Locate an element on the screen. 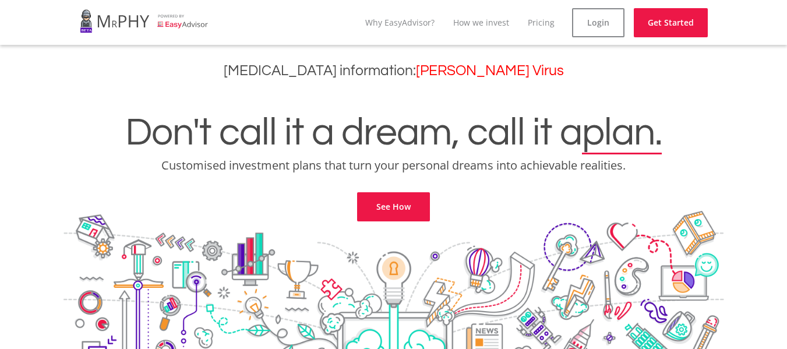 The height and width of the screenshot is (349, 787). a: How we invest is located at coordinates (481, 22).